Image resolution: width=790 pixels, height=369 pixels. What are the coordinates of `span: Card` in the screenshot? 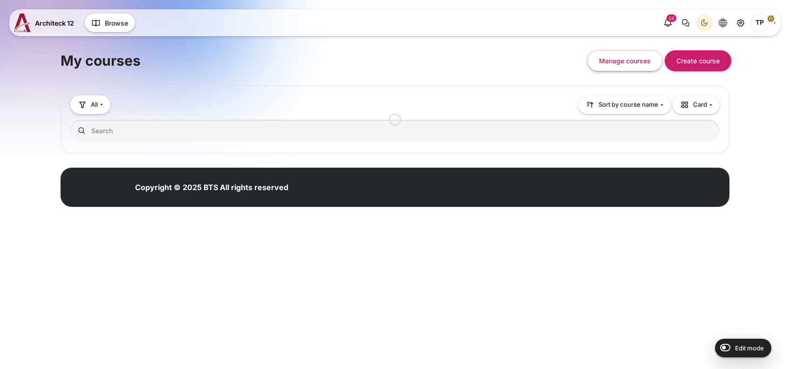 It's located at (694, 105).